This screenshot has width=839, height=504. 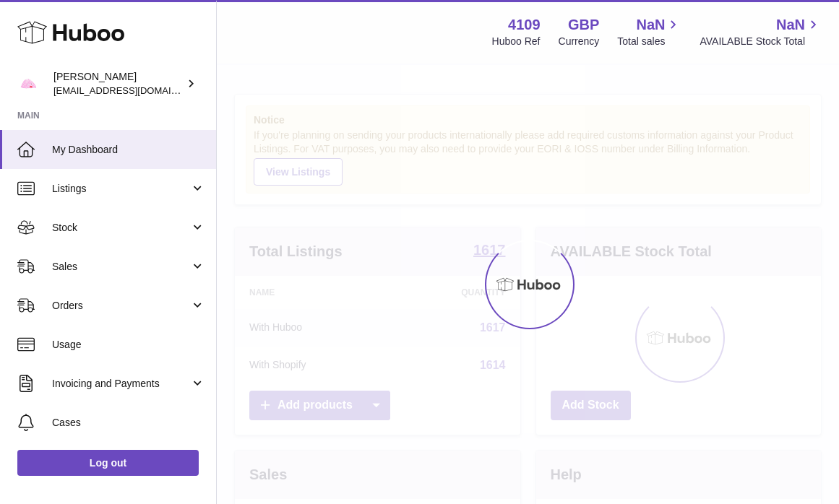 What do you see at coordinates (121, 383) in the screenshot?
I see `span: Invoicing and Payments` at bounding box center [121, 383].